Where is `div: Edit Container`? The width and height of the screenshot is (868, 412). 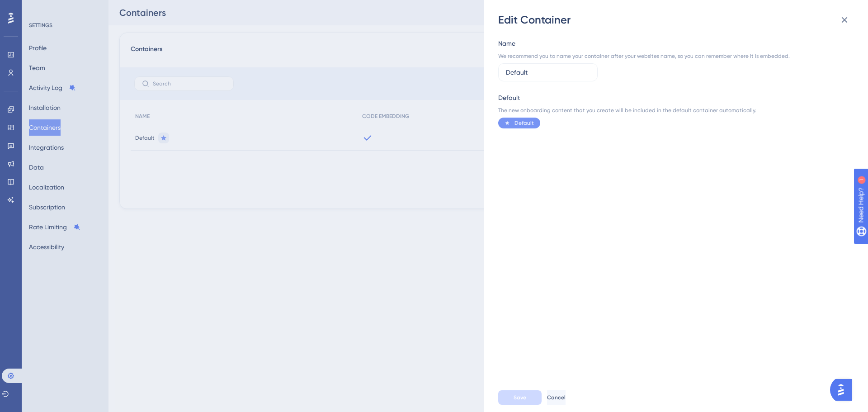 div: Edit Container is located at coordinates (677, 20).